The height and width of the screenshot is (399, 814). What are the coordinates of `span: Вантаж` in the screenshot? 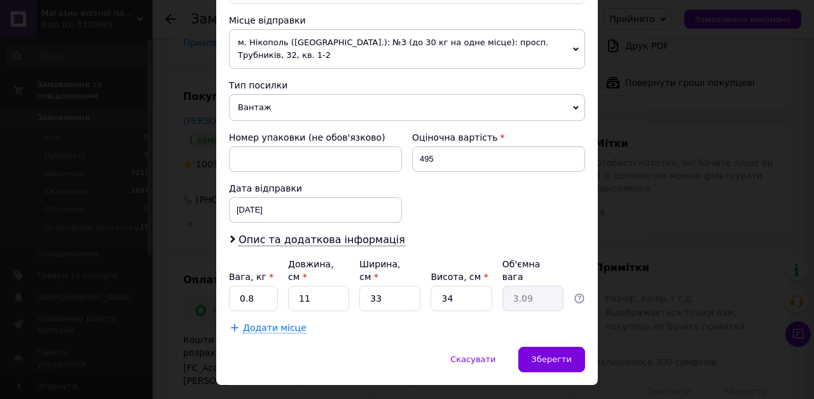 It's located at (407, 107).